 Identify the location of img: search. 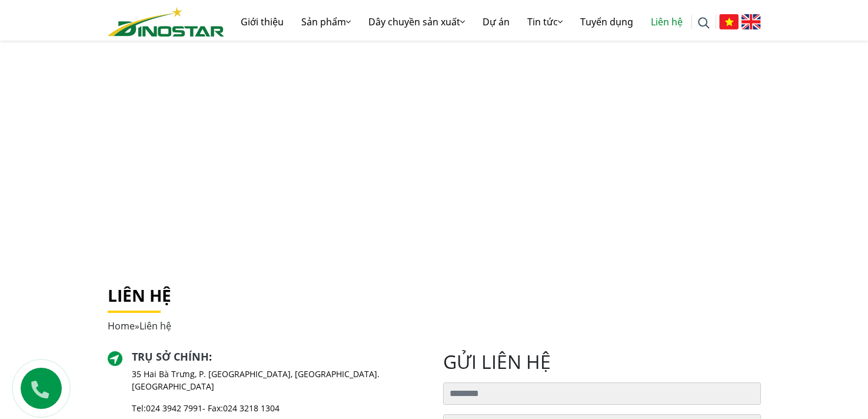
(704, 23).